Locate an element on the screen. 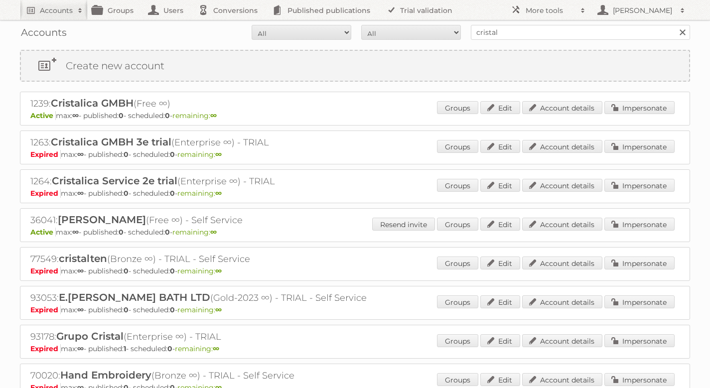 The width and height of the screenshot is (710, 388). h2: Accounts is located at coordinates (56, 10).